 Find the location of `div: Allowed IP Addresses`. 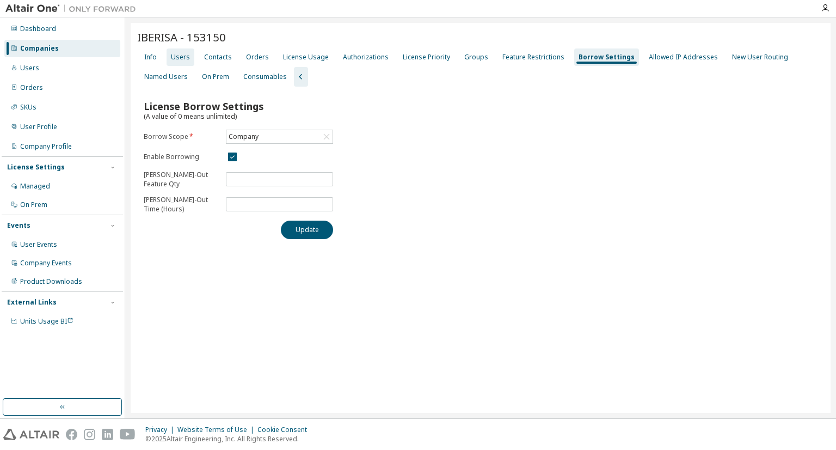

div: Allowed IP Addresses is located at coordinates (683, 57).